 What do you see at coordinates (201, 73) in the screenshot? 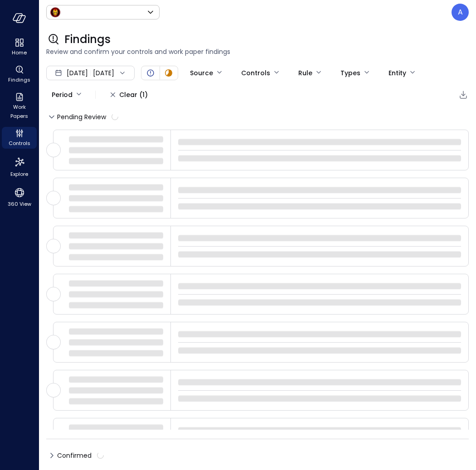
I see `div: Source` at bounding box center [201, 73].